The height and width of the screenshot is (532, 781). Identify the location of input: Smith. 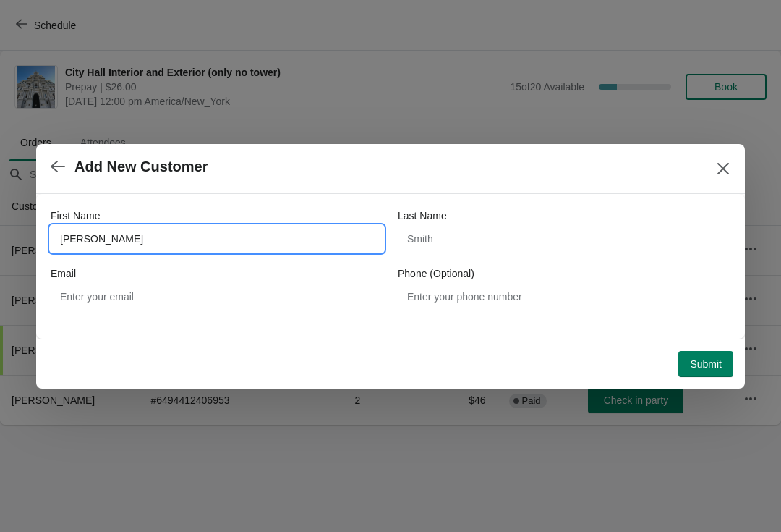
(564, 239).